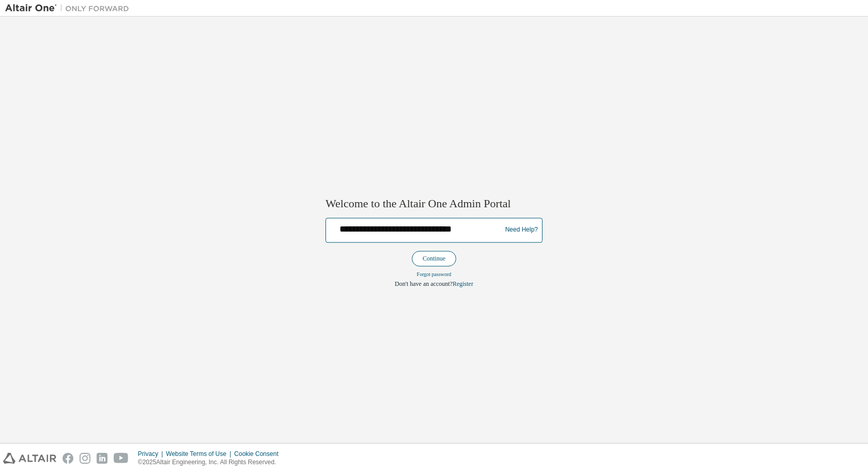 The image size is (868, 473). Describe the element at coordinates (463, 284) in the screenshot. I see `a: Register` at that location.